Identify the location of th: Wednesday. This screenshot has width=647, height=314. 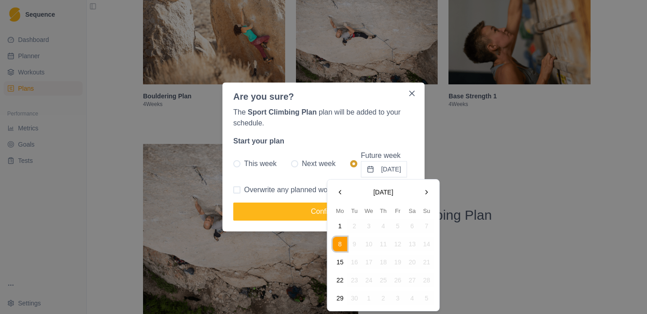
(369, 211).